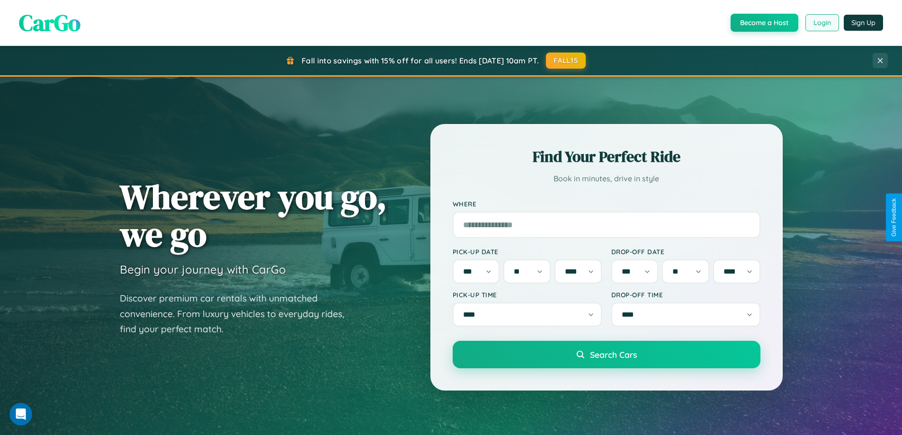 Image resolution: width=902 pixels, height=435 pixels. I want to click on label: Drop-off Time, so click(686, 295).